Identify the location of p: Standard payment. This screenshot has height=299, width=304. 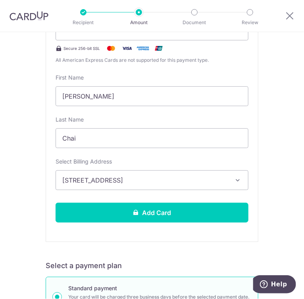
(160, 289).